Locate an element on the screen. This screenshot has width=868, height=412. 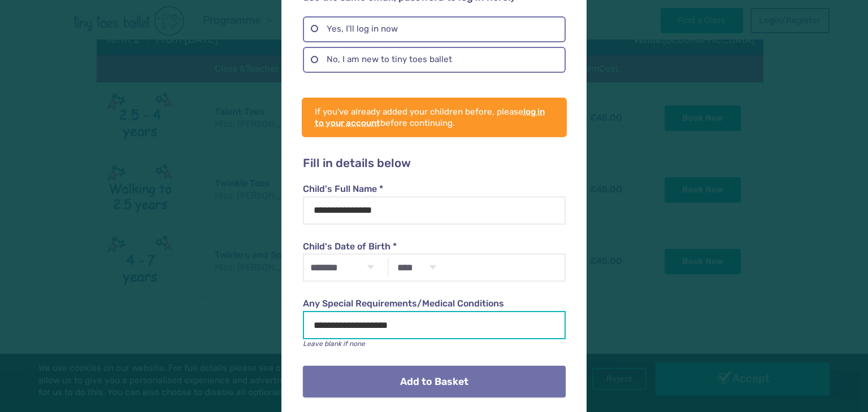
button: Add to Basket is located at coordinates (434, 382).